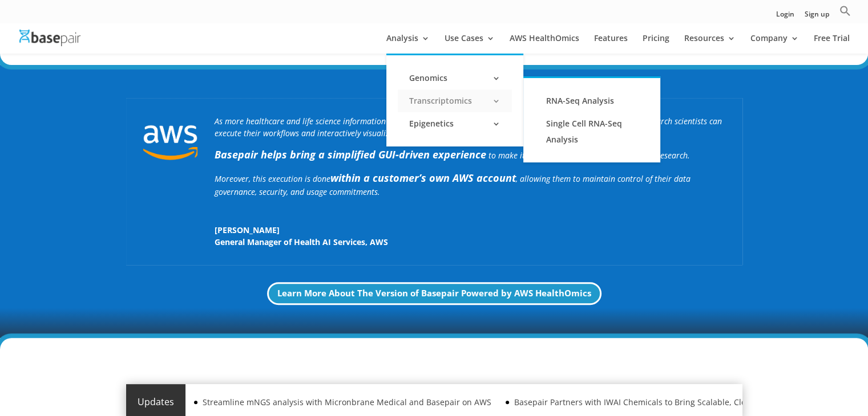 This screenshot has height=416, width=868. What do you see at coordinates (545, 44) in the screenshot?
I see `a: AWS HealthOmics` at bounding box center [545, 44].